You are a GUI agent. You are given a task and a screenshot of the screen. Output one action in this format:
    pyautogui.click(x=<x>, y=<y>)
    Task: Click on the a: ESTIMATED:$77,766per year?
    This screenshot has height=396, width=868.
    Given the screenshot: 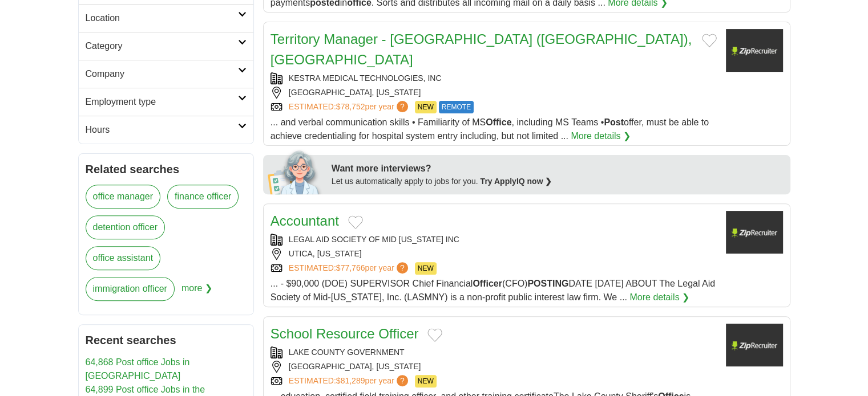 What is the action you would take?
    pyautogui.click(x=349, y=268)
    